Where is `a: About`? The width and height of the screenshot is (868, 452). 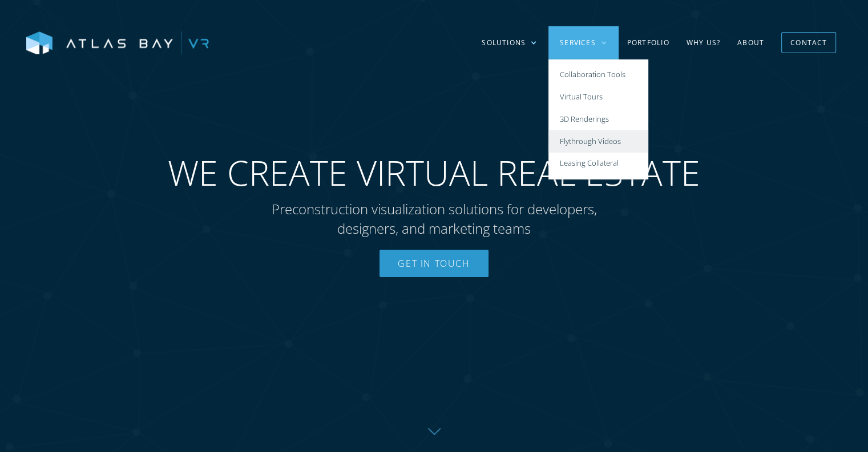 a: About is located at coordinates (751, 43).